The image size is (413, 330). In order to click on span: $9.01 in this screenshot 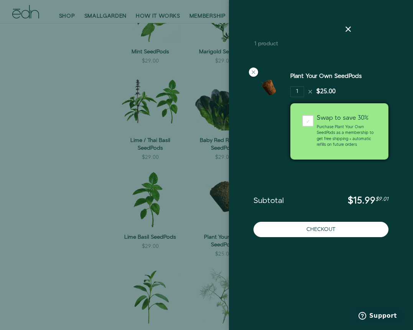, I will do `click(382, 199)`.